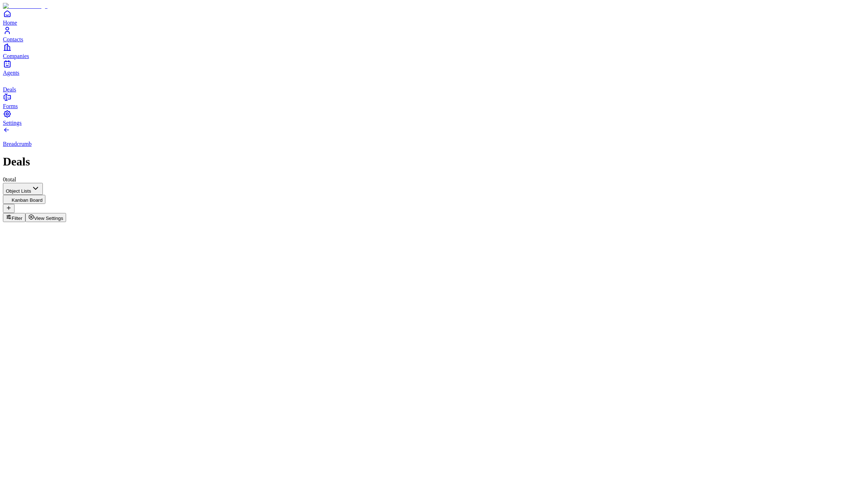 The image size is (843, 504). I want to click on a: Forms, so click(422, 101).